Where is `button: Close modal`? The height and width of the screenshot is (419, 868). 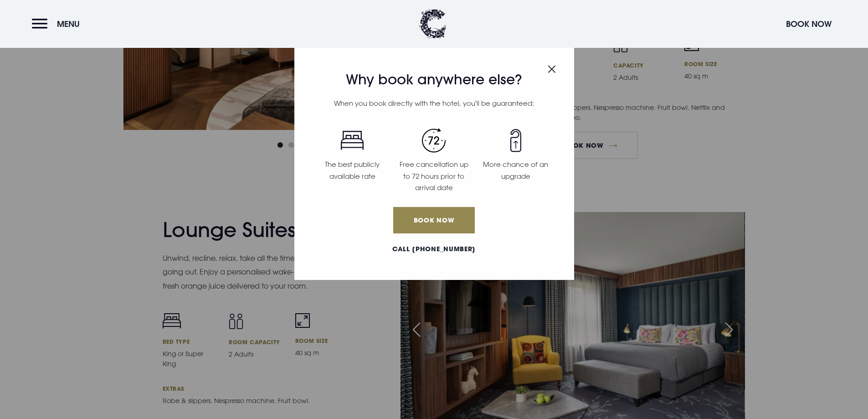
button: Close modal is located at coordinates (552, 68).